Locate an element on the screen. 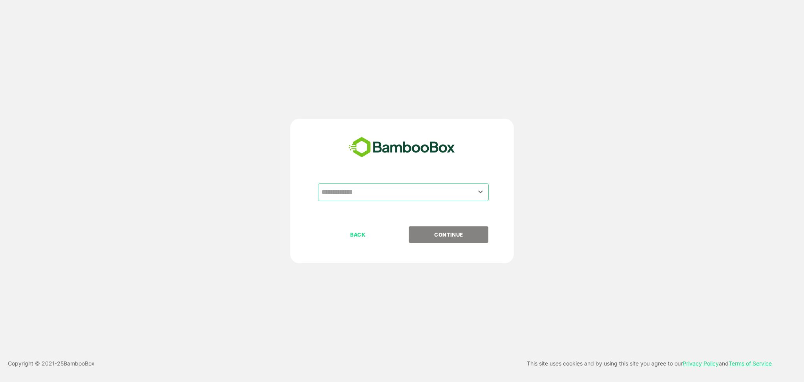 This screenshot has width=804, height=382. img: bamboobox is located at coordinates (402, 147).